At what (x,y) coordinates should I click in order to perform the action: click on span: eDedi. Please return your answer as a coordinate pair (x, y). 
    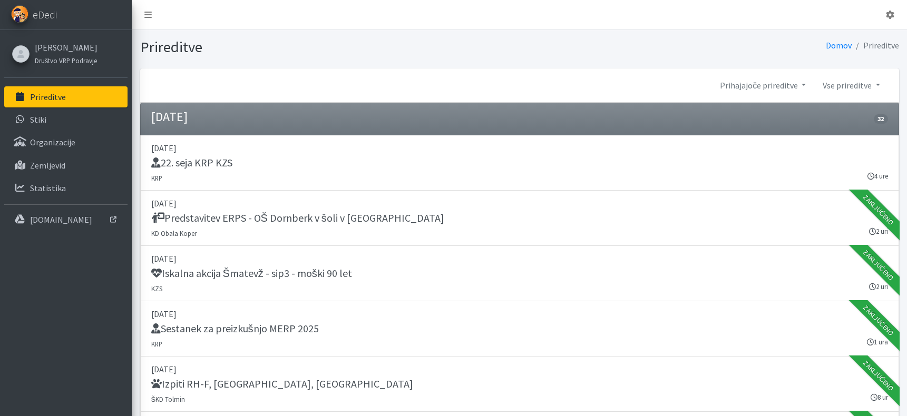
    Looking at the image, I should click on (45, 15).